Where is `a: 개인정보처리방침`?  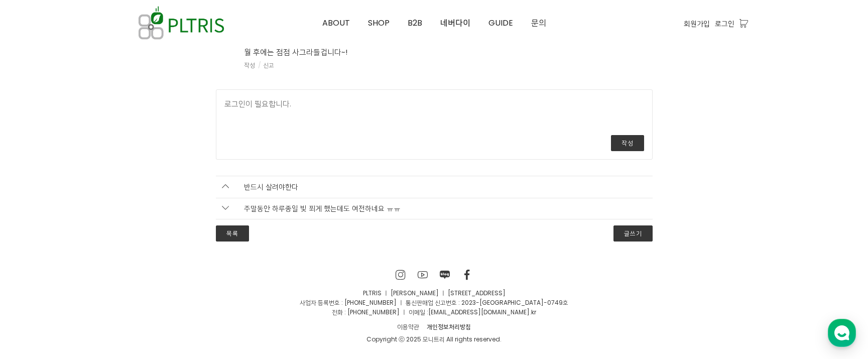 a: 개인정보처리방침 is located at coordinates (448, 326).